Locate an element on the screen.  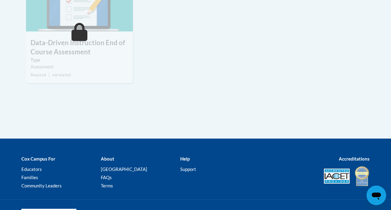
a: Support is located at coordinates (188, 169).